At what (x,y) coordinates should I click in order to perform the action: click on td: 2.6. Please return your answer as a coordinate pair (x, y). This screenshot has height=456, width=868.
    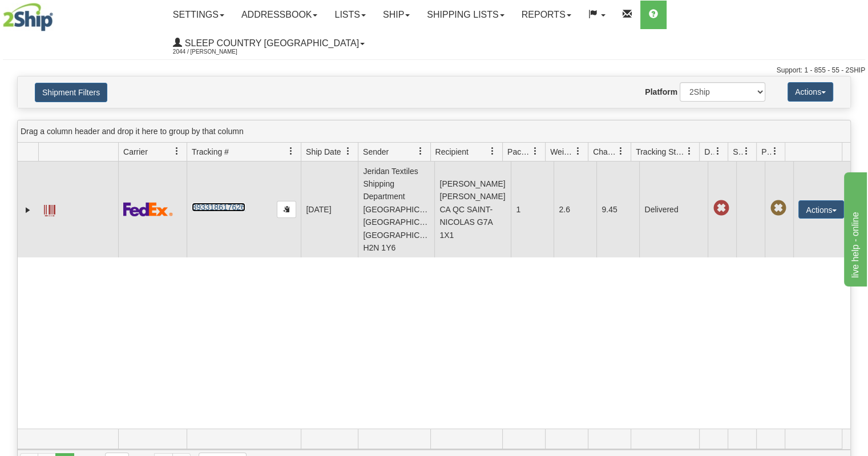
    Looking at the image, I should click on (575, 210).